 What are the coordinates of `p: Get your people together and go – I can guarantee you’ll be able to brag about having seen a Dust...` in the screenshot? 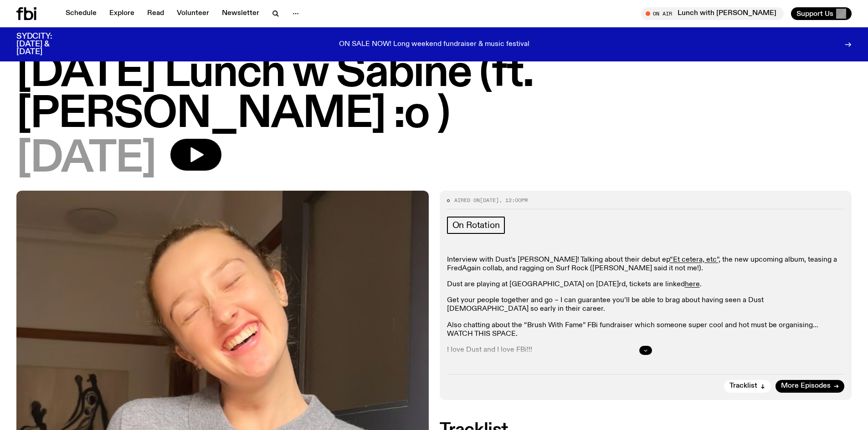 It's located at (645, 305).